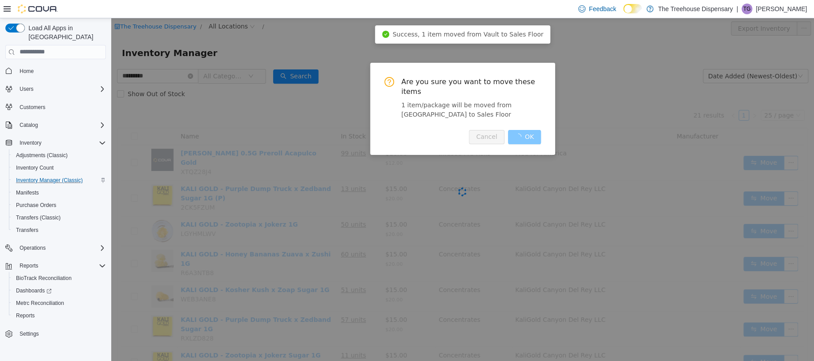 The height and width of the screenshot is (361, 814). What do you see at coordinates (59, 205) in the screenshot?
I see `button: Purchase Orders` at bounding box center [59, 205].